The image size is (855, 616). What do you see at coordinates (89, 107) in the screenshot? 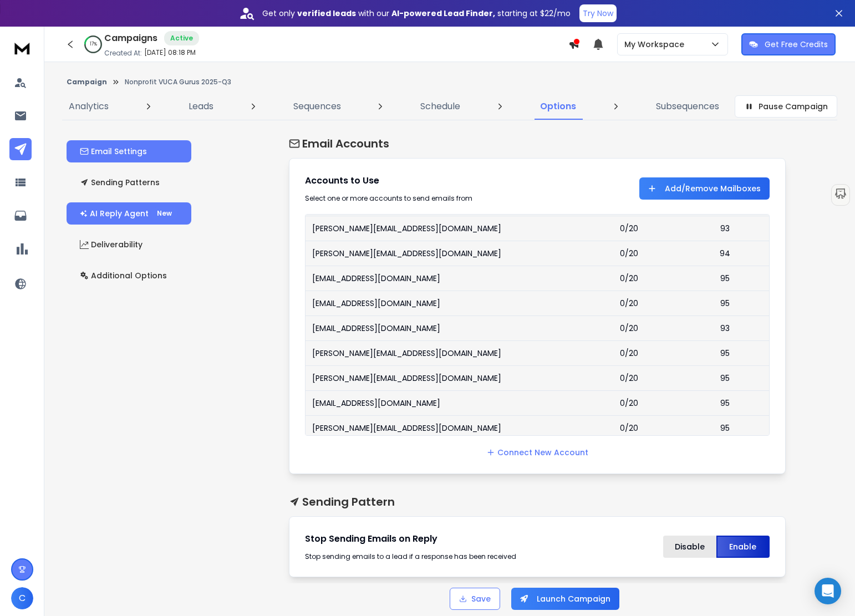
I see `p: Analytics` at bounding box center [89, 107].